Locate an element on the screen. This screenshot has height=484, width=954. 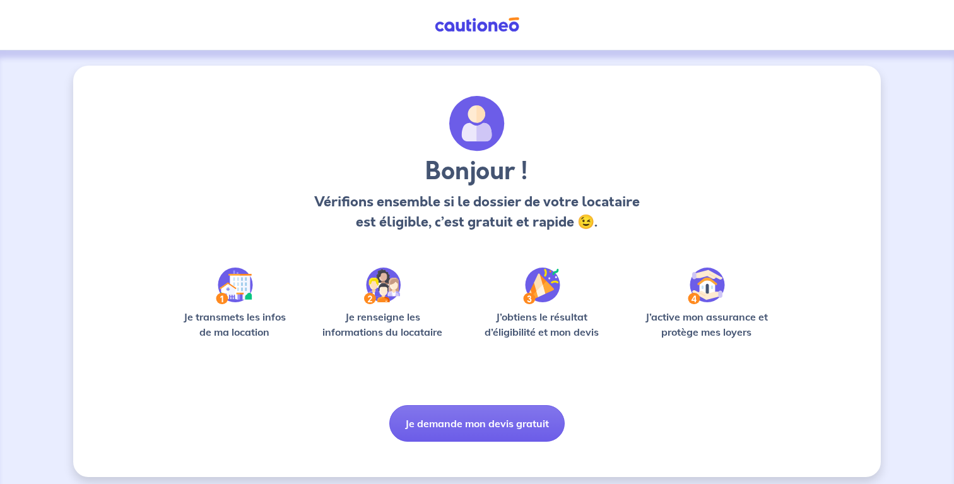
h3: Bonjour ! is located at coordinates (476, 172).